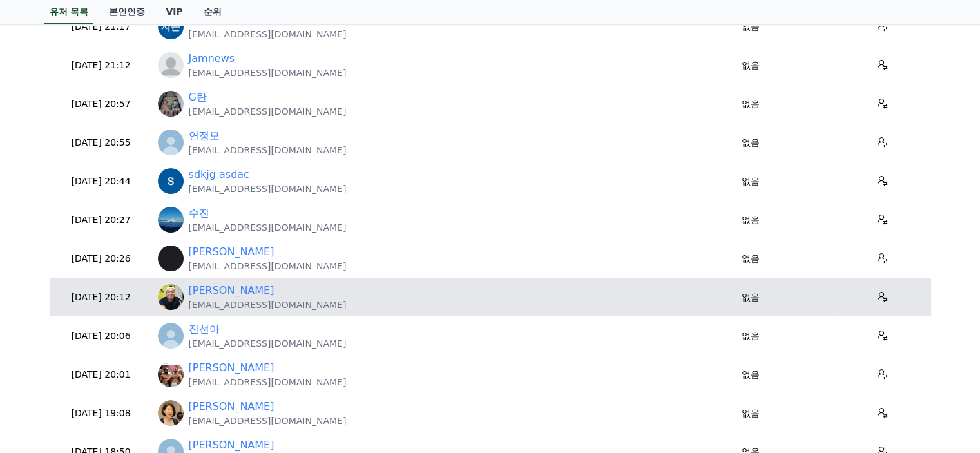 The height and width of the screenshot is (453, 980). What do you see at coordinates (204, 136) in the screenshot?
I see `a: 연정모` at bounding box center [204, 136].